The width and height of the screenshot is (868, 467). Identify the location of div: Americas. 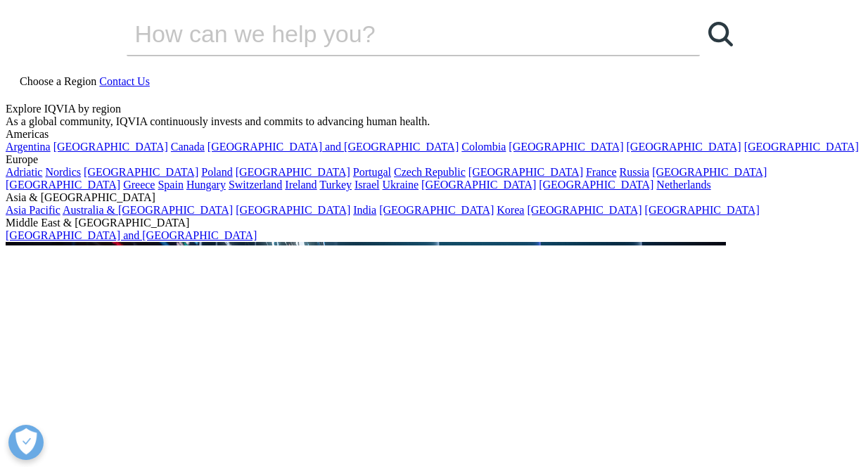
(434, 134).